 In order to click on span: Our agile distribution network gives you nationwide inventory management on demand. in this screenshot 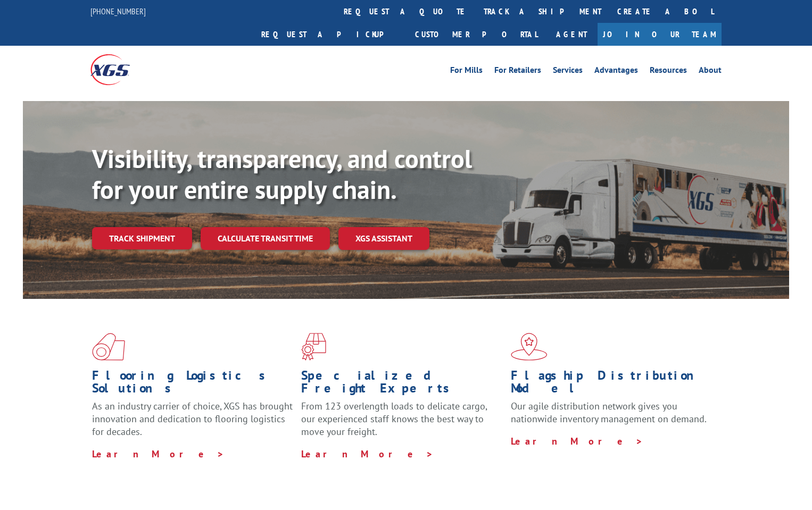, I will do `click(608, 412)`.